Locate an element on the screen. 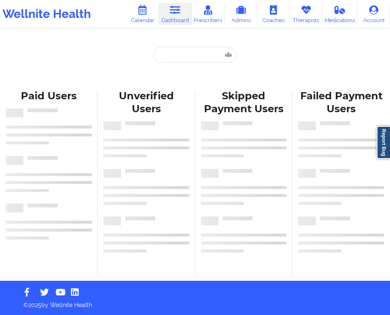 This screenshot has height=315, width=390. a: Account is located at coordinates (374, 14).